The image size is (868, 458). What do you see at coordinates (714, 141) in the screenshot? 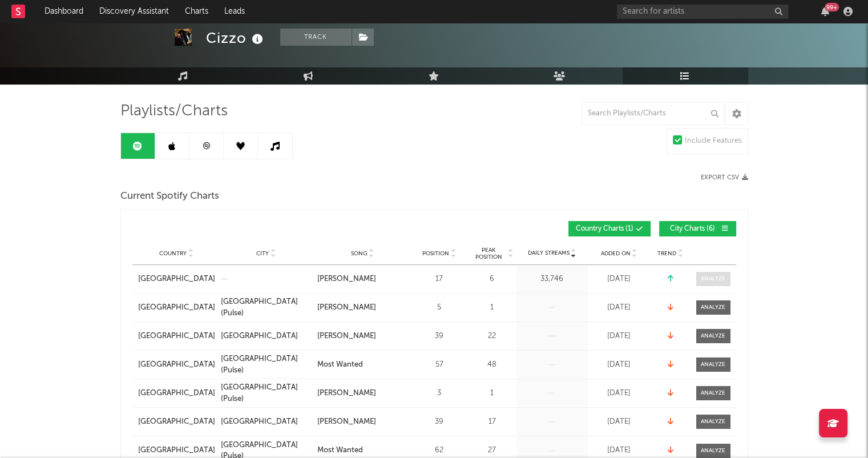
I see `div: Include Features` at bounding box center [714, 141].